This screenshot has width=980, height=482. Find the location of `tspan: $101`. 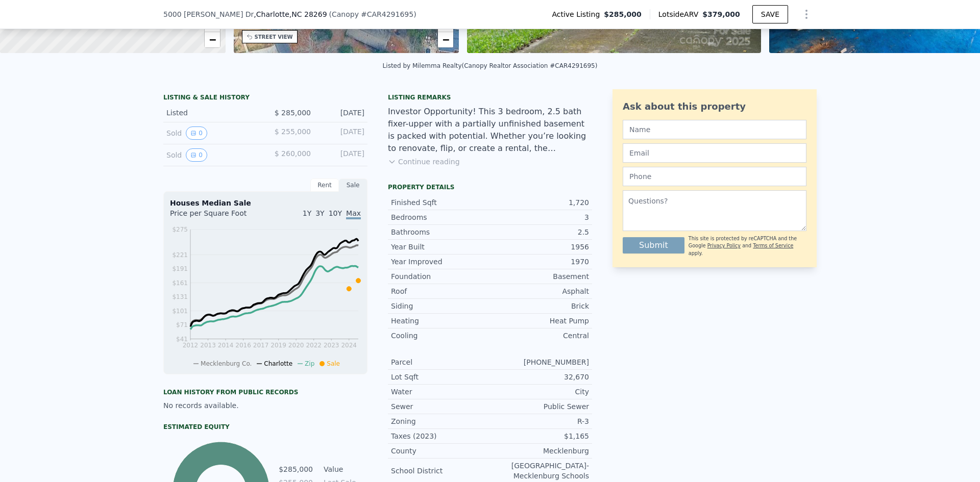

tspan: $101 is located at coordinates (179, 312).